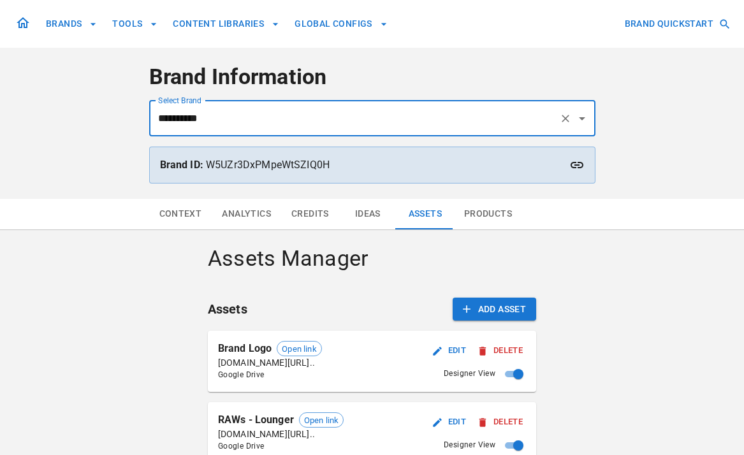 The height and width of the screenshot is (455, 744). I want to click on h6: Assets, so click(228, 309).